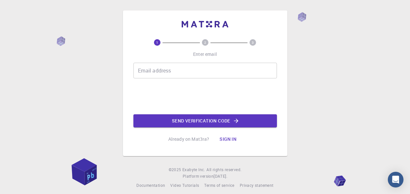 The image size is (410, 194). Describe the element at coordinates (257, 185) in the screenshot. I see `a: Privacy statement` at that location.